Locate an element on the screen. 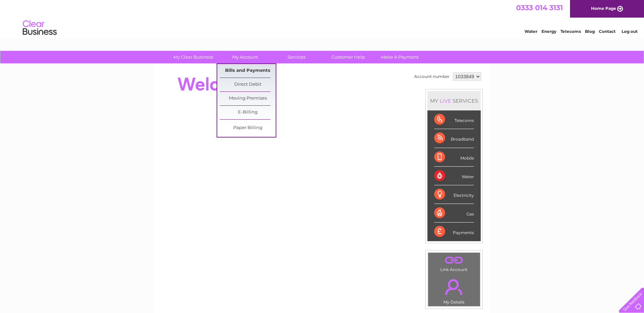 The image size is (644, 313). div: Payments is located at coordinates (454, 232).